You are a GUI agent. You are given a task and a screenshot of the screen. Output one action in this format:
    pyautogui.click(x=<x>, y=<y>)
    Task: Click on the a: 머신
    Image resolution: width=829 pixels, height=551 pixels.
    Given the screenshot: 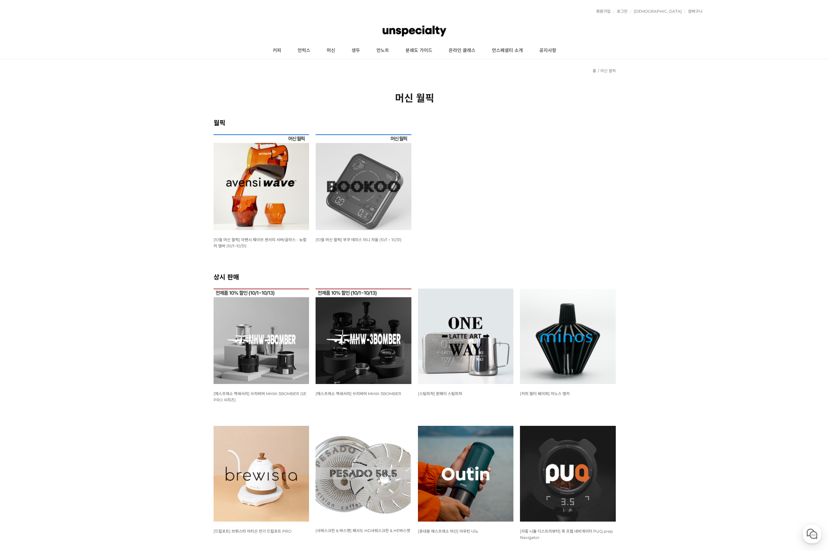 What is the action you would take?
    pyautogui.click(x=331, y=51)
    